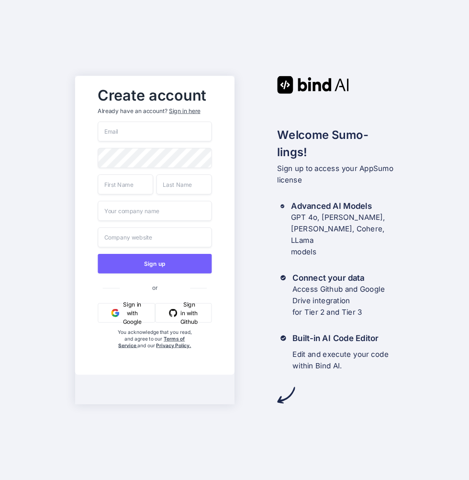 This screenshot has width=469, height=480. I want to click on img: google, so click(115, 313).